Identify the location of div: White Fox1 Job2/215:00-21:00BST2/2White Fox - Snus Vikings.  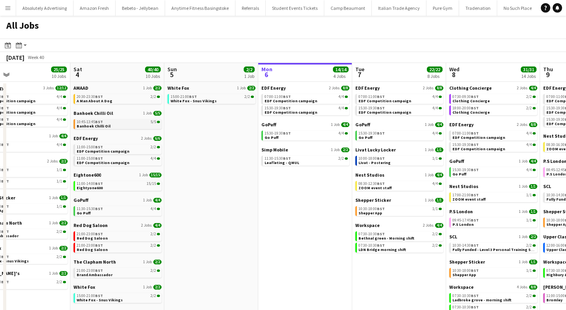
(212, 95).